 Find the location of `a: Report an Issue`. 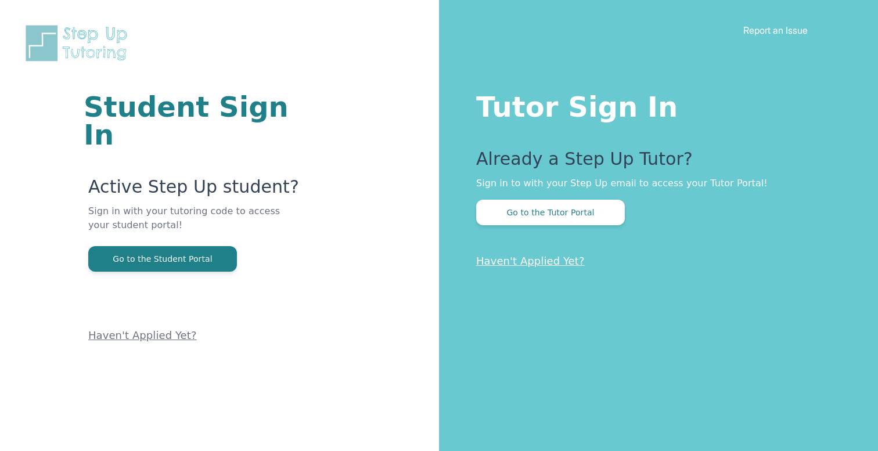

a: Report an Issue is located at coordinates (775, 30).